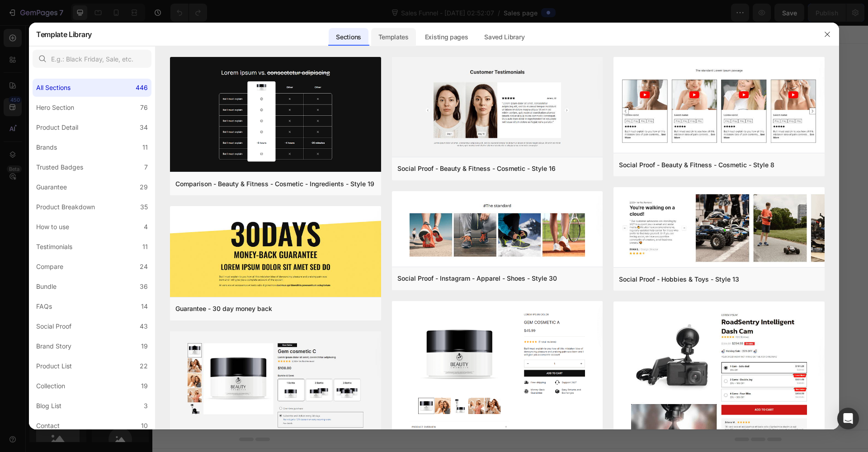 Image resolution: width=868 pixels, height=452 pixels. I want to click on div: Guarantee - 30 day money back, so click(224, 309).